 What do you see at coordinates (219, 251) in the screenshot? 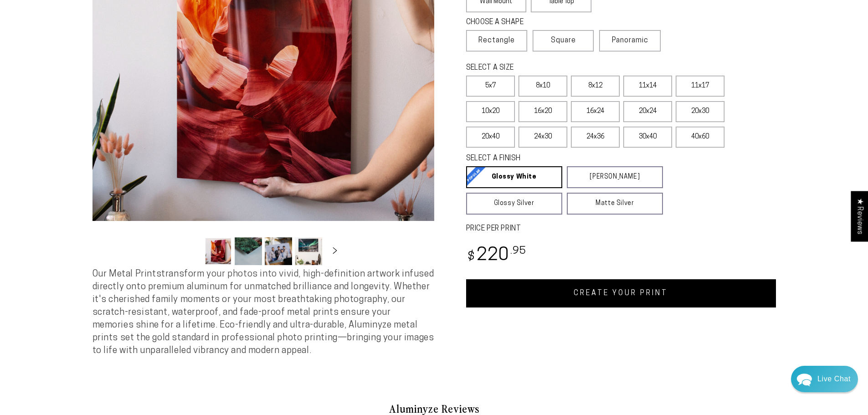
I see `button: Load image 1 in gallery view` at bounding box center [219, 251].